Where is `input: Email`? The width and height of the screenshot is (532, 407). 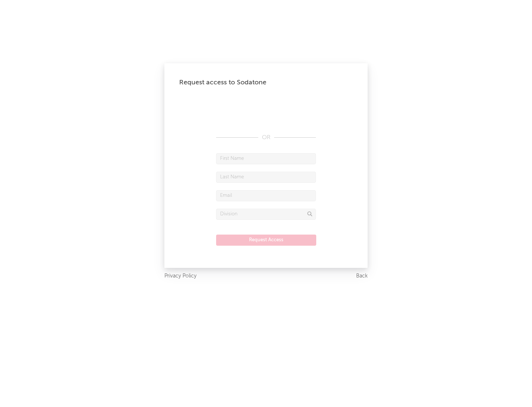 input: Email is located at coordinates (266, 195).